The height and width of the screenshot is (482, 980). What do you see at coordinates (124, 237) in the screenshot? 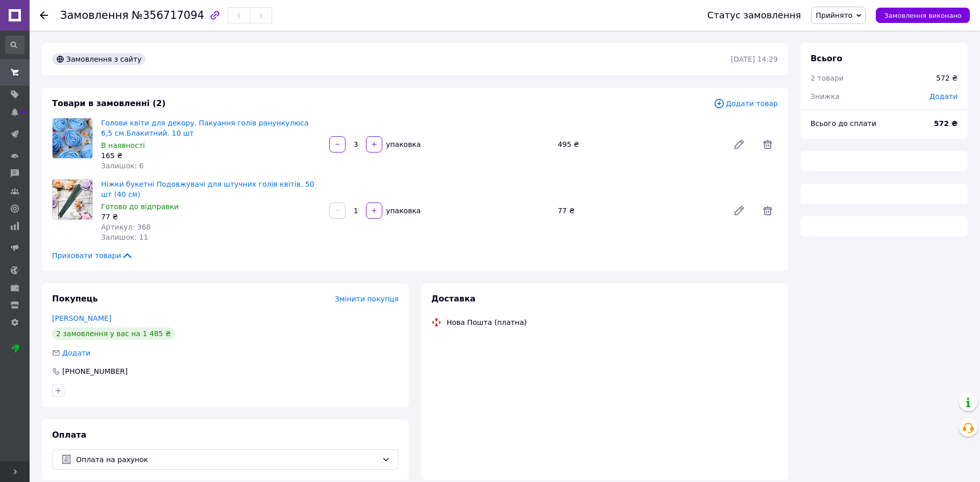
I see `span: Залишок: 11` at bounding box center [124, 237].